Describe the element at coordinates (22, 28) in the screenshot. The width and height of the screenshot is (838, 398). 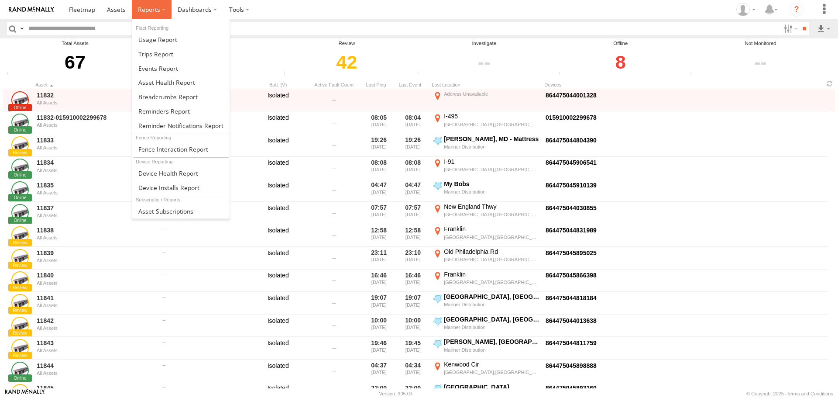
I see `label: Search Query` at that location.